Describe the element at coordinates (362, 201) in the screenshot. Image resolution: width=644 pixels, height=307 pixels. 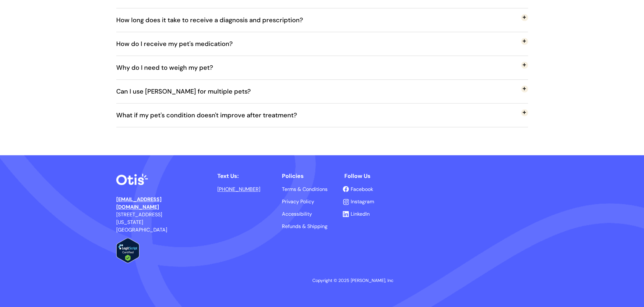
I see `span: Instagram` at that location.